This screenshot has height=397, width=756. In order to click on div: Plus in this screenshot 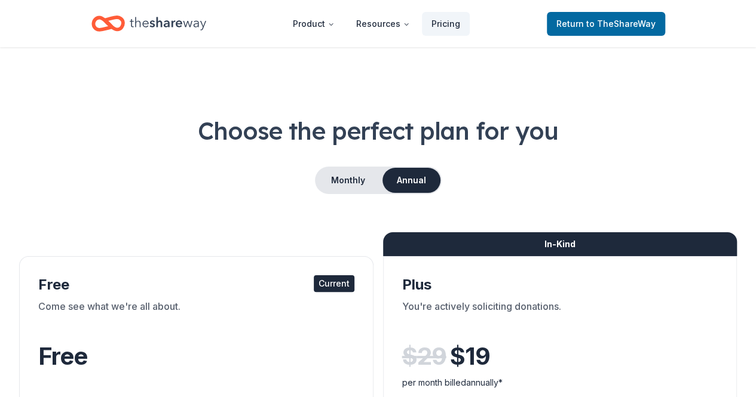, I will do `click(560, 285)`.